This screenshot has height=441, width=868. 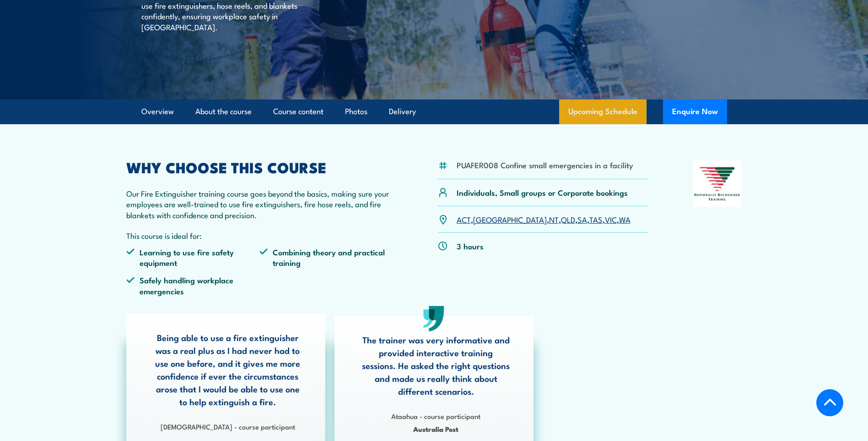 What do you see at coordinates (603, 112) in the screenshot?
I see `a: Upcoming Schedule` at bounding box center [603, 112].